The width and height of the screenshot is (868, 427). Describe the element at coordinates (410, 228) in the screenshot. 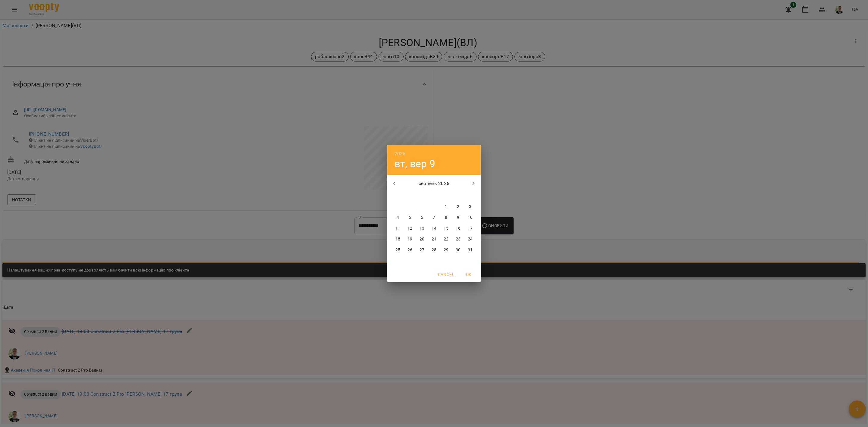

I see `button: 12` at that location.